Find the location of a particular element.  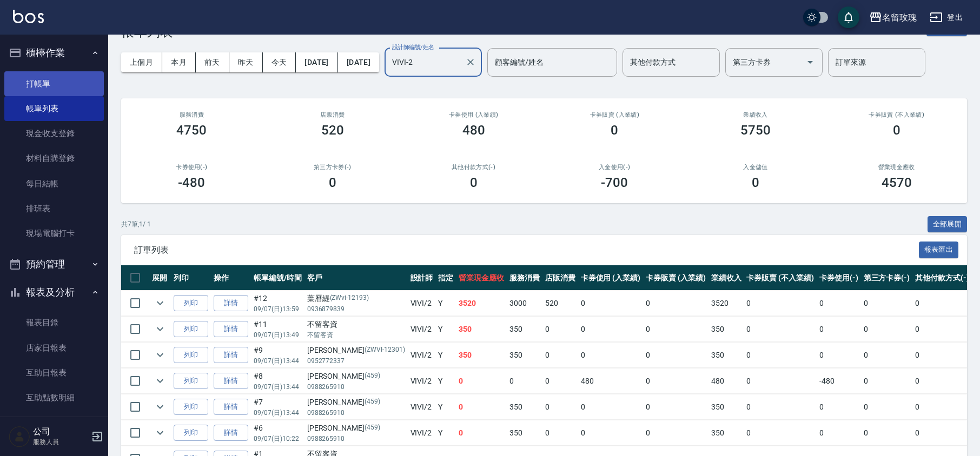

td: #8 is located at coordinates (278, 381).